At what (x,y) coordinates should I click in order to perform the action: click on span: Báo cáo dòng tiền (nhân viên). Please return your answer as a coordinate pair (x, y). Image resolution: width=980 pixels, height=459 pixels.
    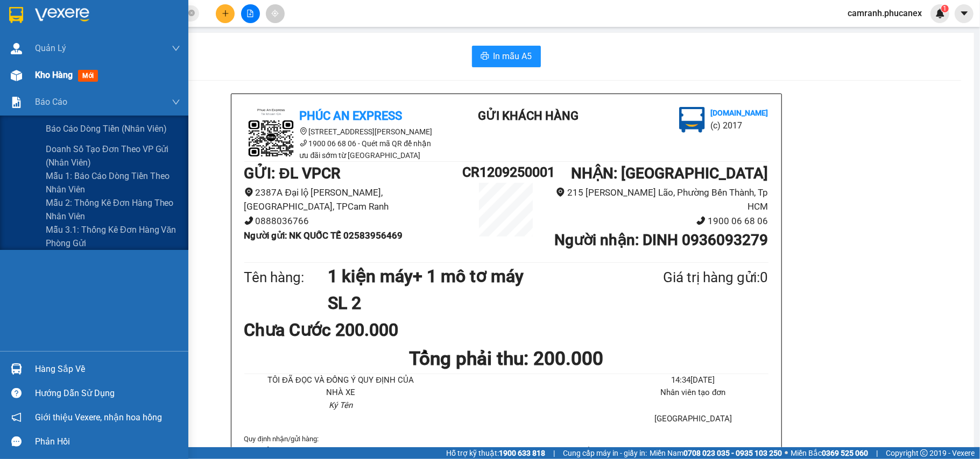
    Looking at the image, I should click on (106, 129).